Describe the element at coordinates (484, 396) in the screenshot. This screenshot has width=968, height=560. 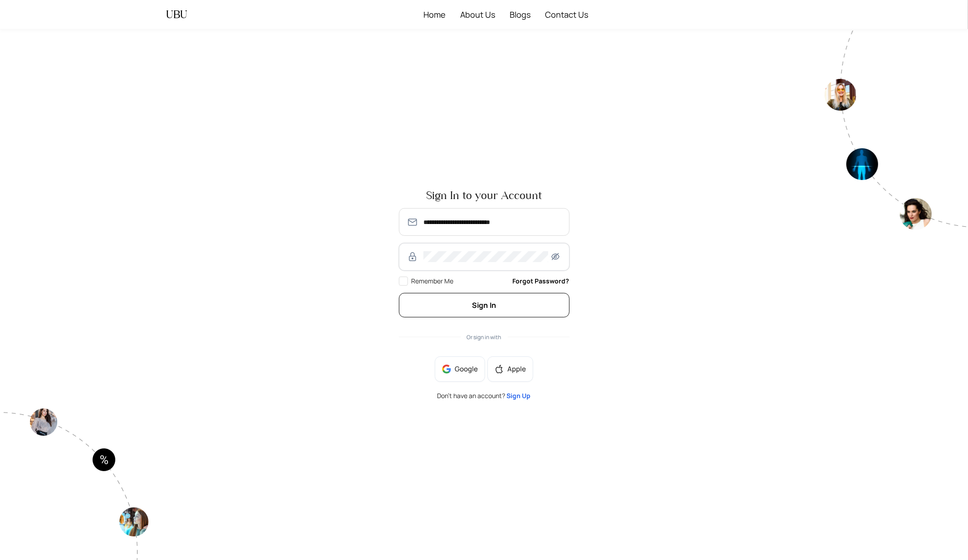
I see `span: Don’t have an account?` at that location.